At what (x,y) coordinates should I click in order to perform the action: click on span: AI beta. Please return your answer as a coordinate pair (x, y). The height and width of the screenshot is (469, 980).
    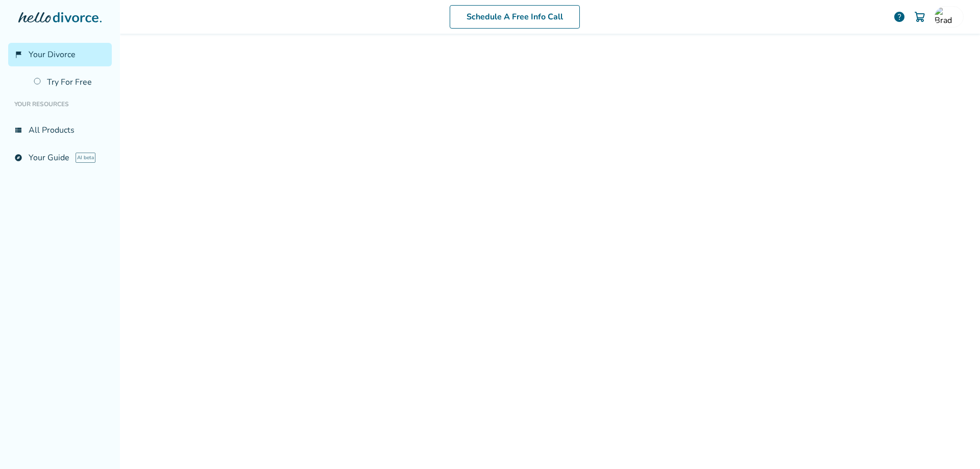
    Looking at the image, I should click on (85, 158).